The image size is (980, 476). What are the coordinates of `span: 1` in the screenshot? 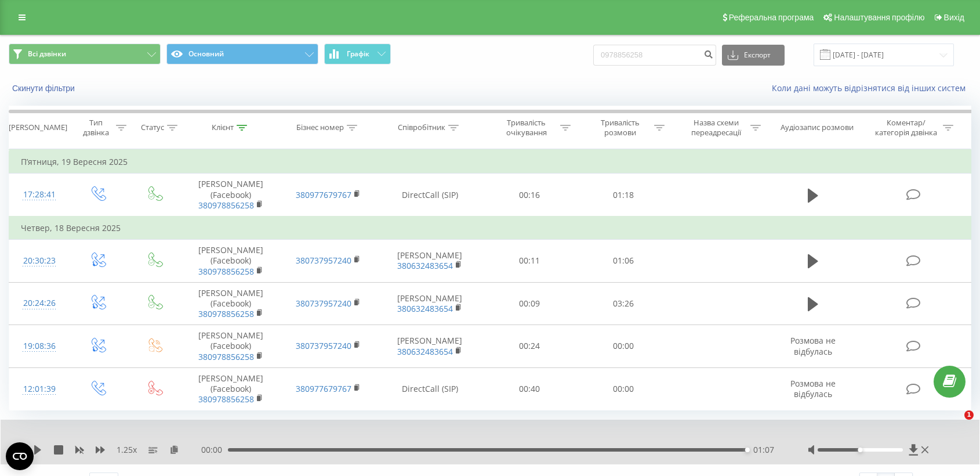 It's located at (969, 415).